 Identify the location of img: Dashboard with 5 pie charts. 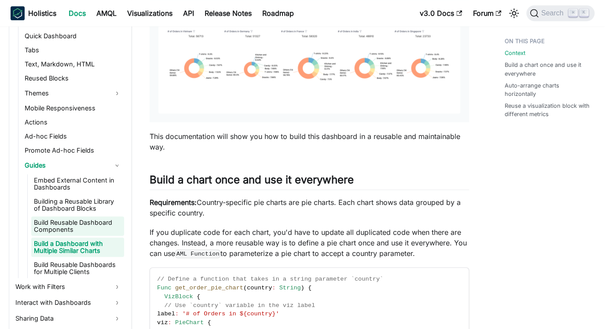
(309, 61).